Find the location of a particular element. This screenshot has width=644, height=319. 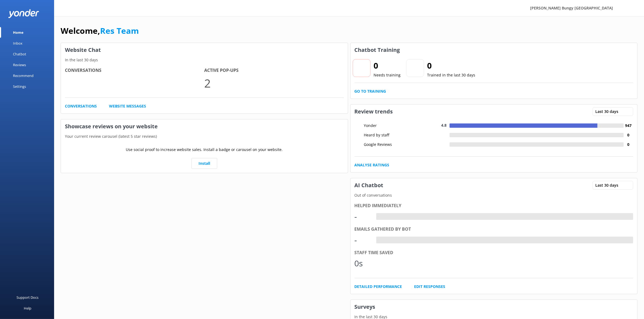

div: Google Reviews is located at coordinates (387, 145).